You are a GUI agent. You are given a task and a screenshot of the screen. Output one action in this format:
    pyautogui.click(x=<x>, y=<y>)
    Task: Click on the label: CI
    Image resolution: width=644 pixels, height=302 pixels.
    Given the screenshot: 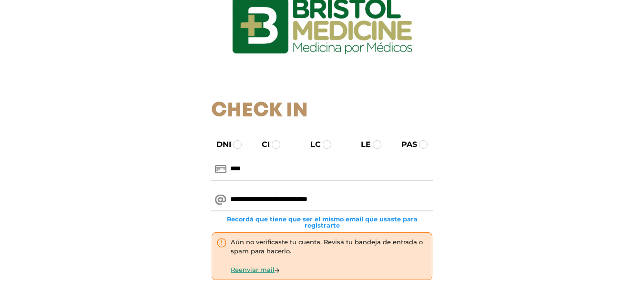 What is the action you would take?
    pyautogui.click(x=261, y=145)
    